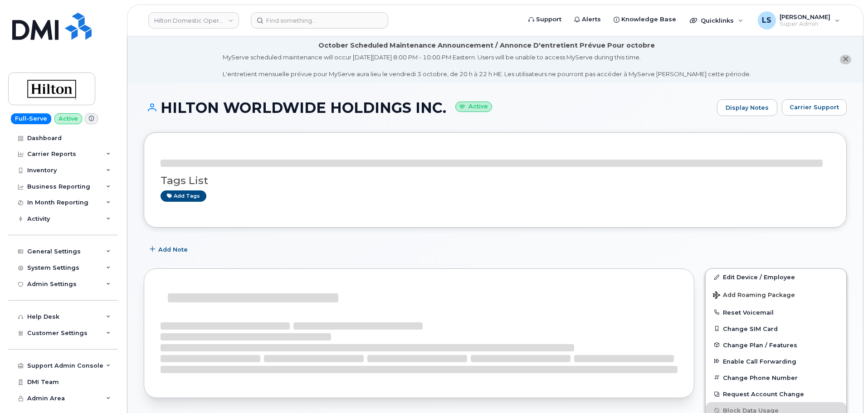 The width and height of the screenshot is (868, 413). I want to click on button: close notification, so click(846, 59).